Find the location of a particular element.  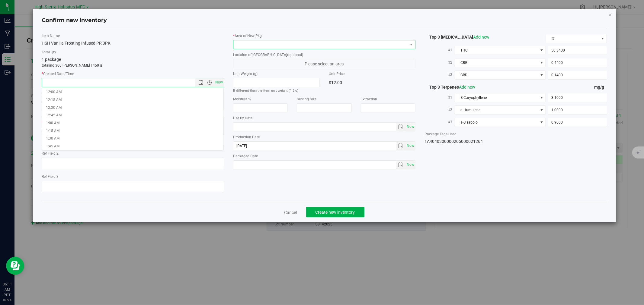

label: Created Date/Time is located at coordinates (133, 74).